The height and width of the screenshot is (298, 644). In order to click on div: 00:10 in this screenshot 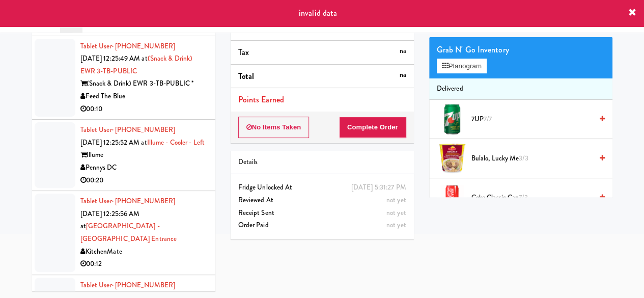, I will do `click(144, 109)`.